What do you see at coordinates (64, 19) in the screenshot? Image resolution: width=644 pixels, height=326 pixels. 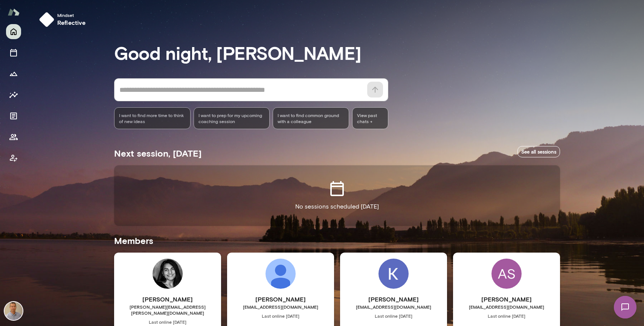 I see `button: Mindsetreflective` at bounding box center [64, 19].